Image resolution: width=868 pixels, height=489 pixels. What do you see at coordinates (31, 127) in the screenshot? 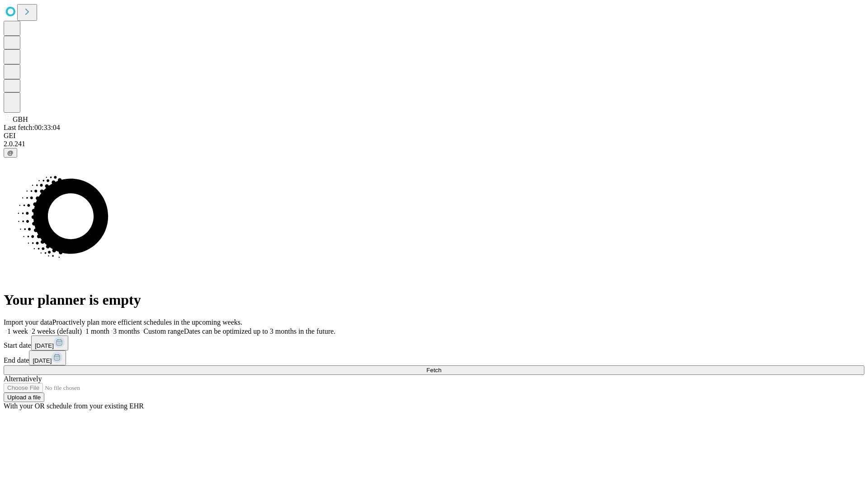
I see `span: Last fetch: 00:33:04` at bounding box center [31, 127].